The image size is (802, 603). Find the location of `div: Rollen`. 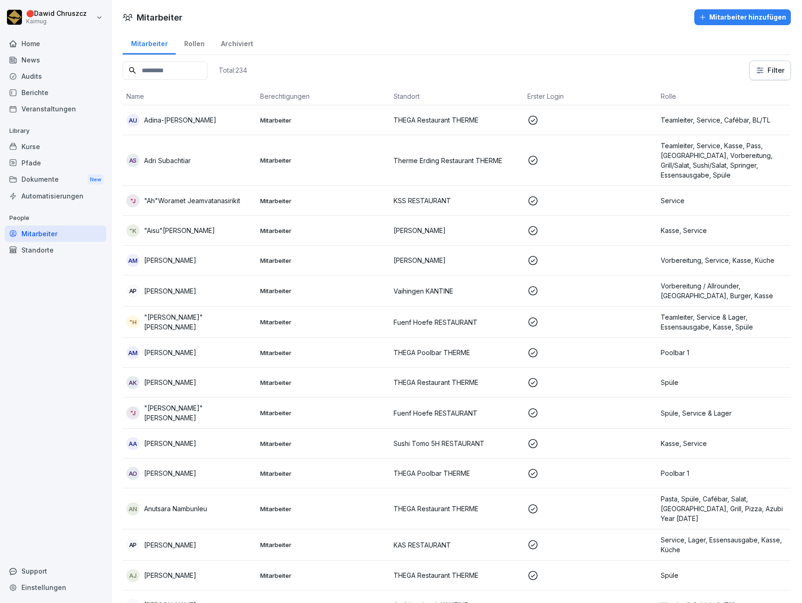

div: Rollen is located at coordinates (194, 42).